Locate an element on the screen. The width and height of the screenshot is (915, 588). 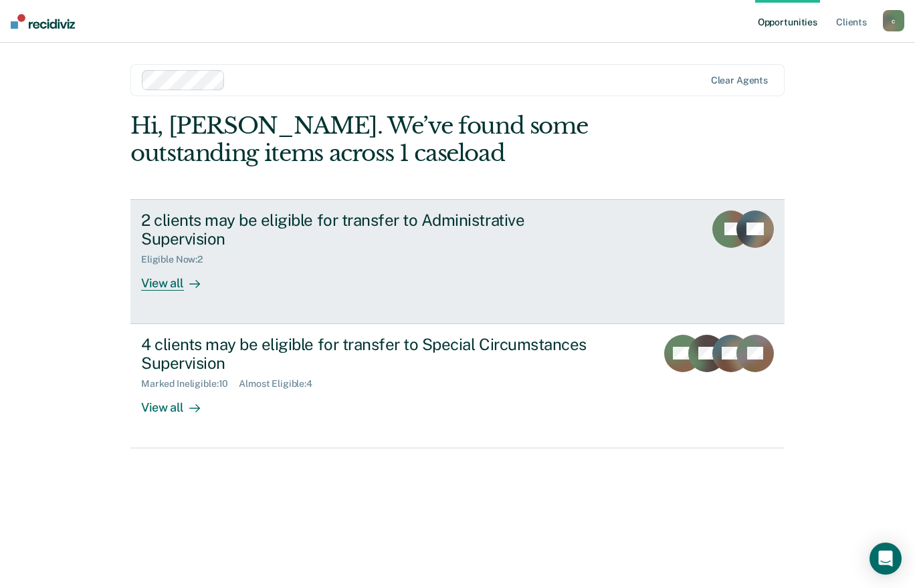
div: 4 clients may be eligible for transfer to Special Circumstances Supervision is located at coordinates (376, 355).